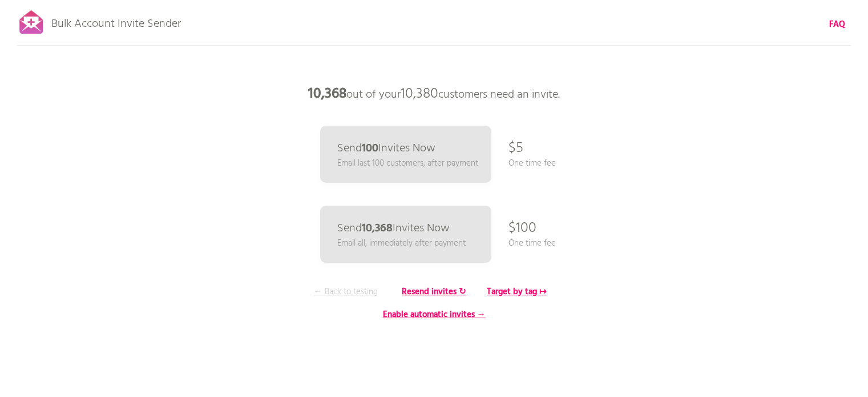 Image resolution: width=868 pixels, height=397 pixels. What do you see at coordinates (406, 234) in the screenshot?
I see `a: Send10,368Invites Now Email all, immediately after payment` at bounding box center [406, 234].